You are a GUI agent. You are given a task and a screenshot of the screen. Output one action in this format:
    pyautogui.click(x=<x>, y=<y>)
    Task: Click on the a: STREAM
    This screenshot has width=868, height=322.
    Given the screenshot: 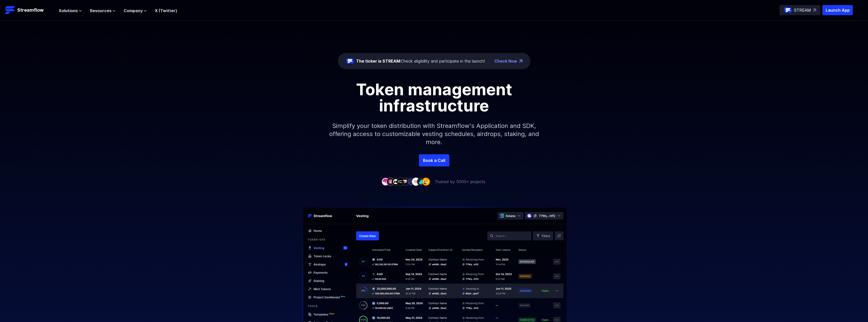 What is the action you would take?
    pyautogui.click(x=800, y=10)
    